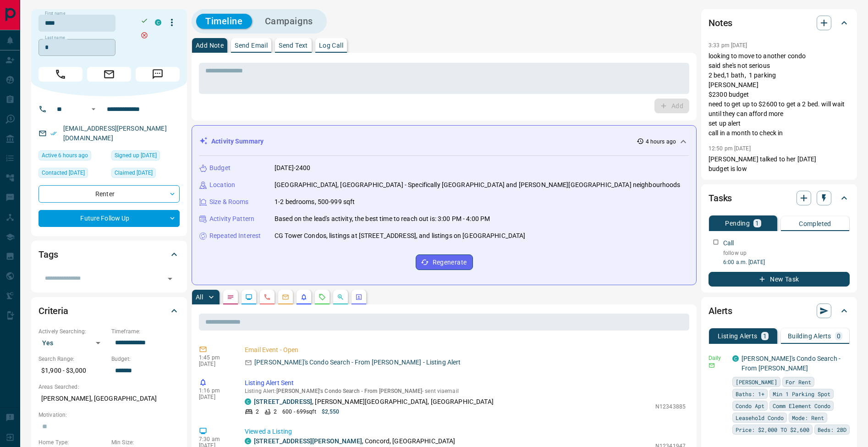 The height and width of the screenshot is (447, 868). I want to click on p: 1-2 bedrooms, 500-999 sqft, so click(315, 202).